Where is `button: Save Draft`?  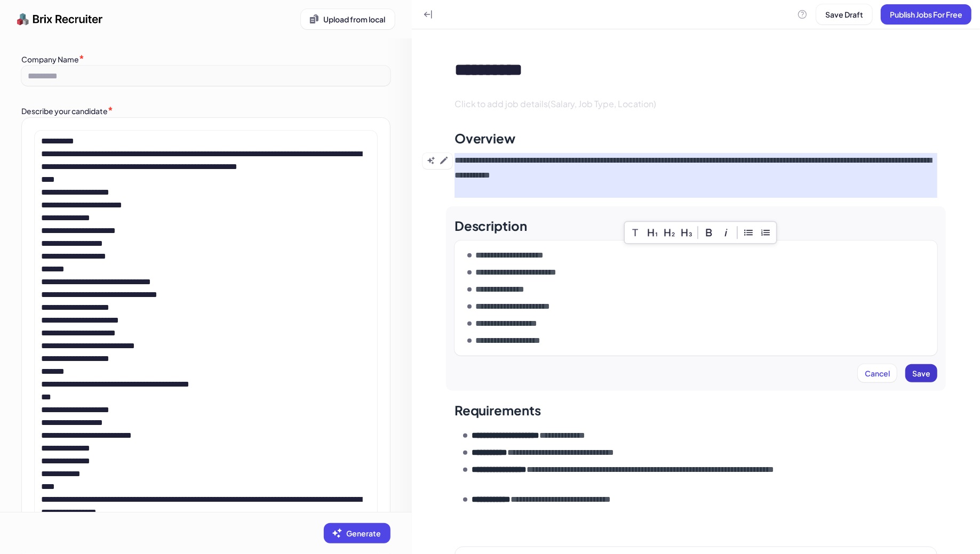 button: Save Draft is located at coordinates (845, 15).